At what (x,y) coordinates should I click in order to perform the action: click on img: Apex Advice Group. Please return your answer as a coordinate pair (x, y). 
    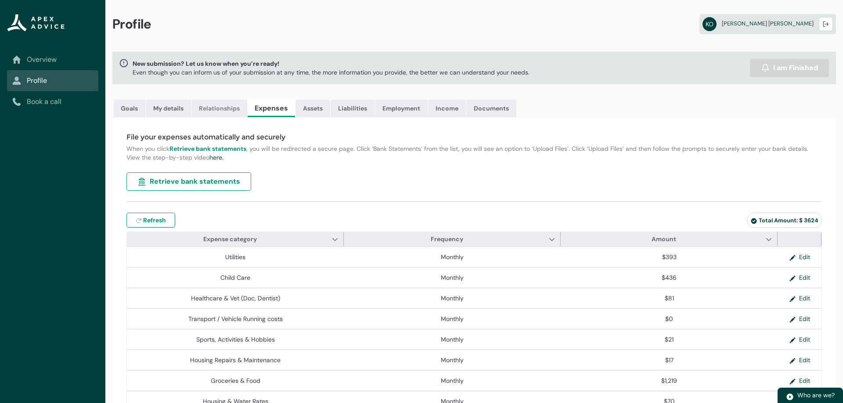
    Looking at the image, I should click on (36, 23).